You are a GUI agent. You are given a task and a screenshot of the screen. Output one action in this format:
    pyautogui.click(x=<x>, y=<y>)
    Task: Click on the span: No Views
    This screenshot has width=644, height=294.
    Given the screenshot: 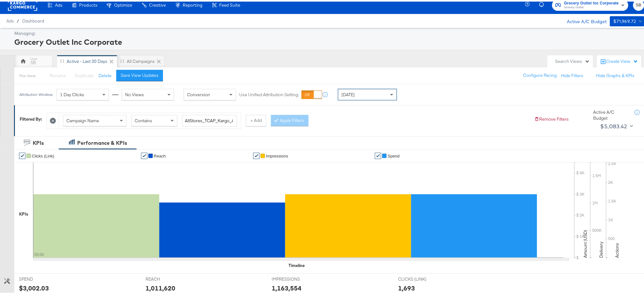 What is the action you would take?
    pyautogui.click(x=134, y=93)
    